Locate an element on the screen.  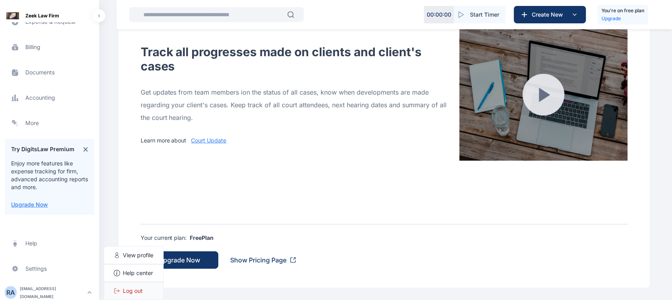
h5: You're on free plan is located at coordinates (623, 11).